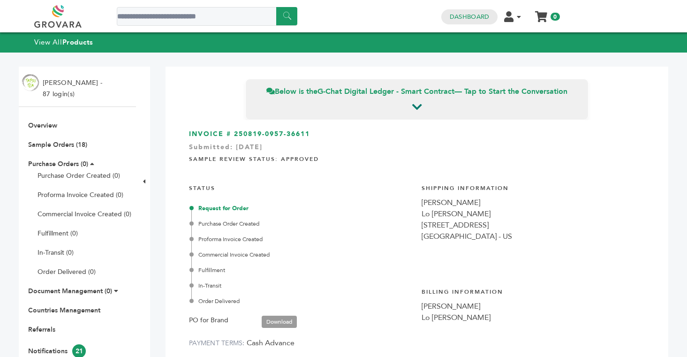  What do you see at coordinates (70, 291) in the screenshot?
I see `a: Document Management (0)` at bounding box center [70, 291].